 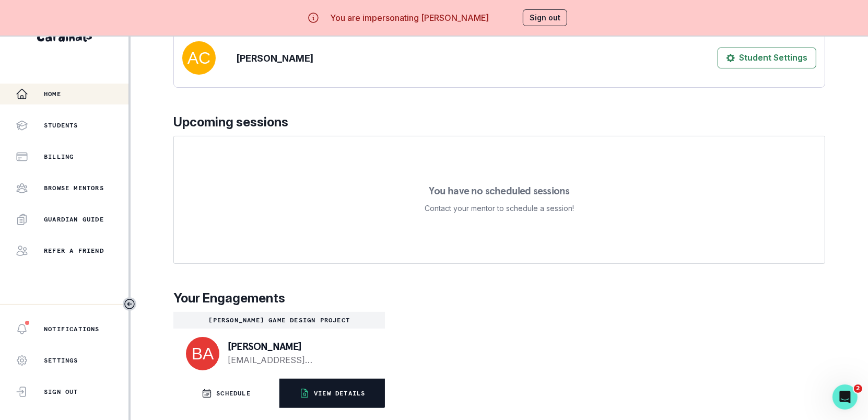 What do you see at coordinates (74, 250) in the screenshot?
I see `p: Refer a friend` at bounding box center [74, 250].